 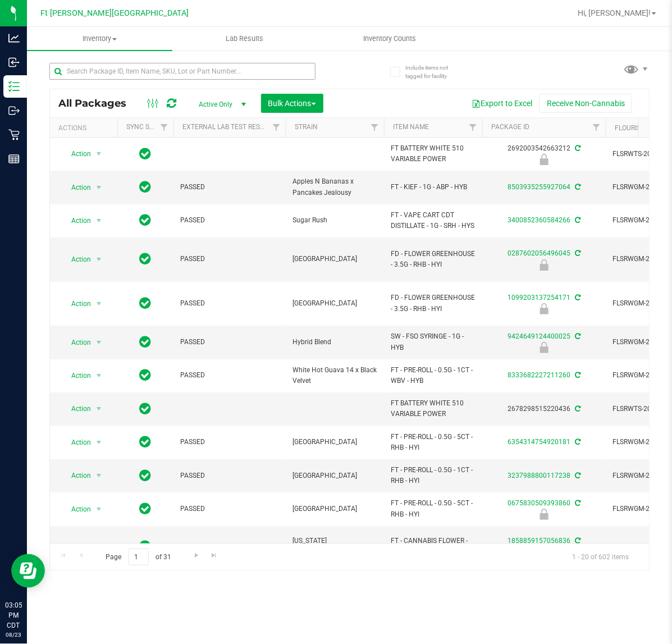 I want to click on a: 1099203137254171, so click(x=539, y=298).